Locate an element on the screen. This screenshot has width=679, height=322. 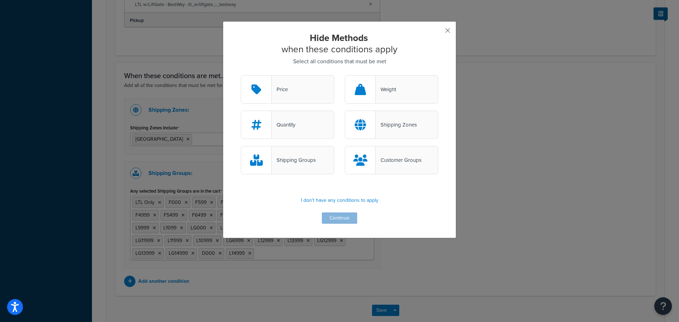
div: Price is located at coordinates (280, 89).